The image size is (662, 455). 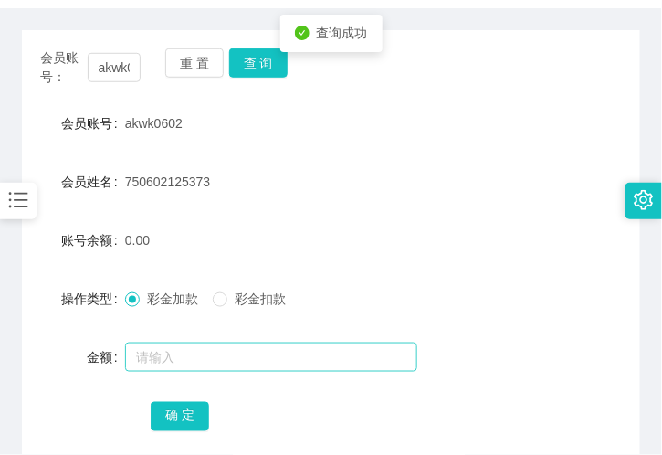 I want to click on label: 账号余额, so click(x=93, y=240).